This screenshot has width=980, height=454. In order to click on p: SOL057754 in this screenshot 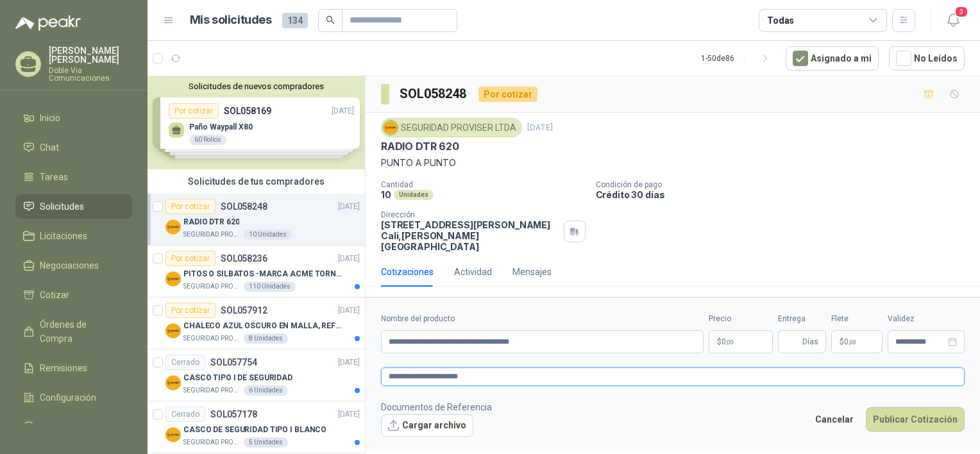, I will do `click(233, 362)`.